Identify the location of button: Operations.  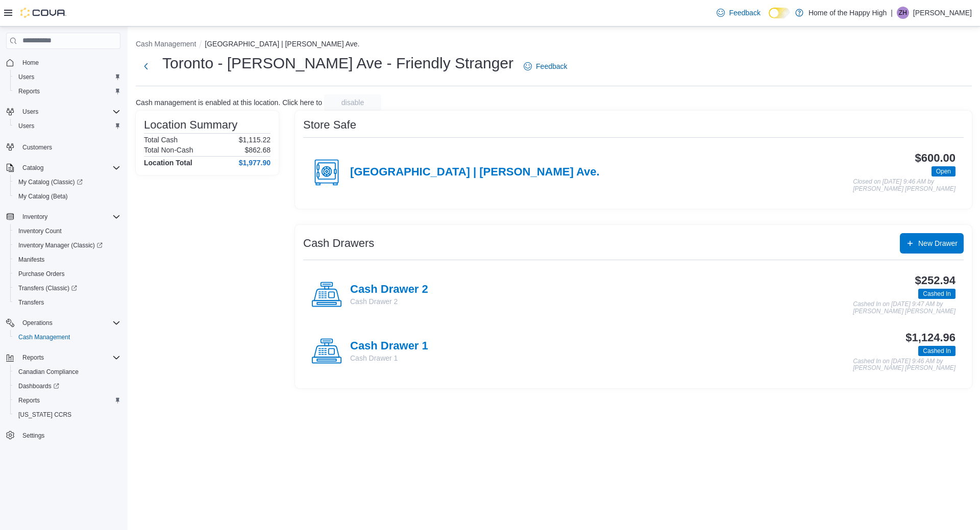
(63, 323).